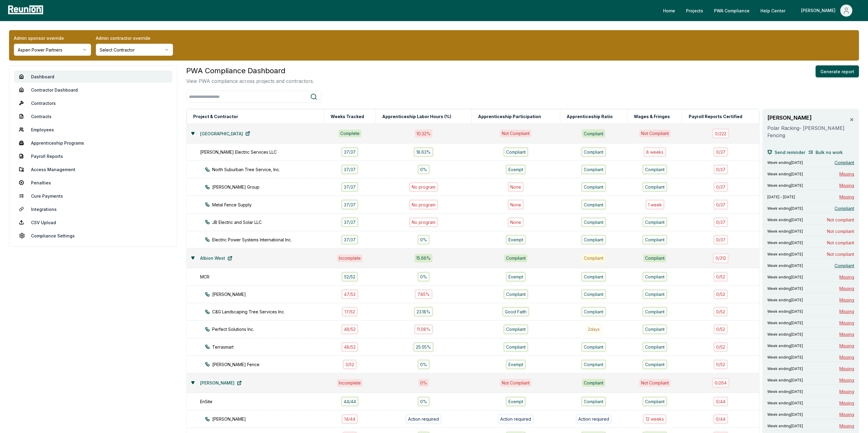 This screenshot has height=433, width=868. Describe the element at coordinates (216, 258) in the screenshot. I see `a: Albion West` at that location.